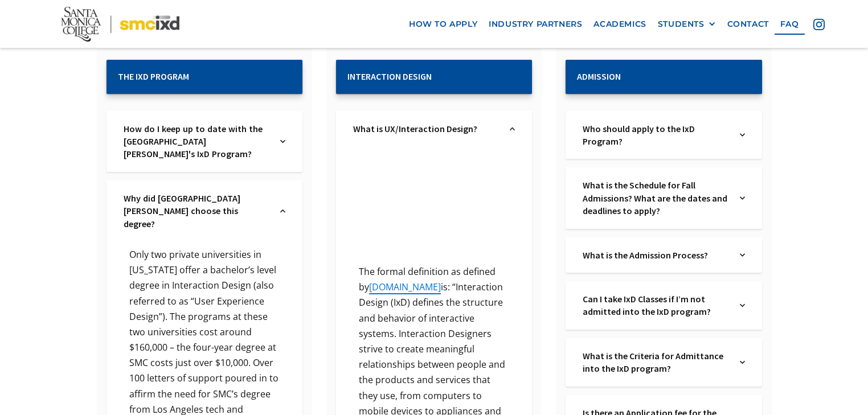  I want to click on a: What is the Criteria for Admittance into the IxD program?, so click(656, 362).